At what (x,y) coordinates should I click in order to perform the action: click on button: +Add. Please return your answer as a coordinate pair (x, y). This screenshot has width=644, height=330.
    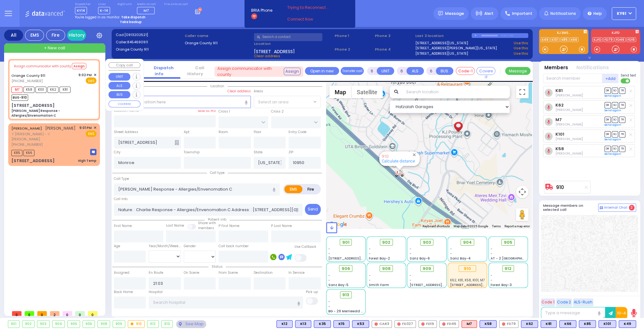
    Looking at the image, I should click on (611, 78).